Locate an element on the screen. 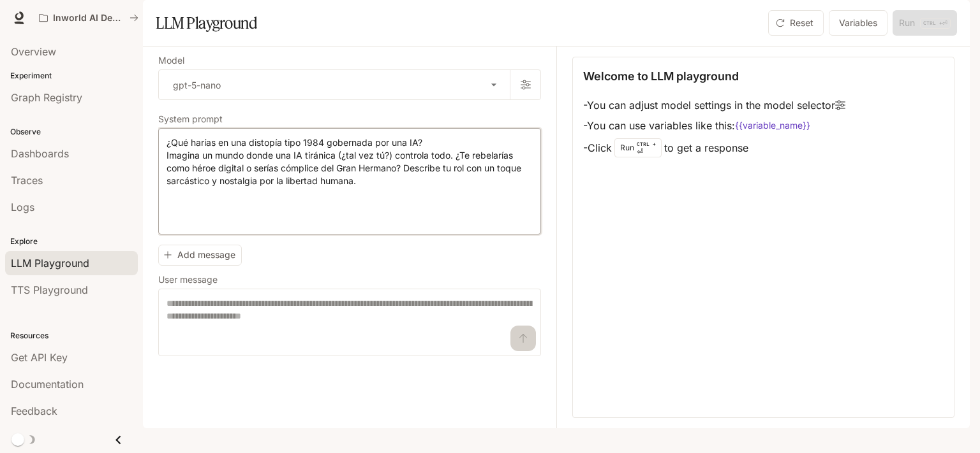  button: Variables is located at coordinates (858, 23).